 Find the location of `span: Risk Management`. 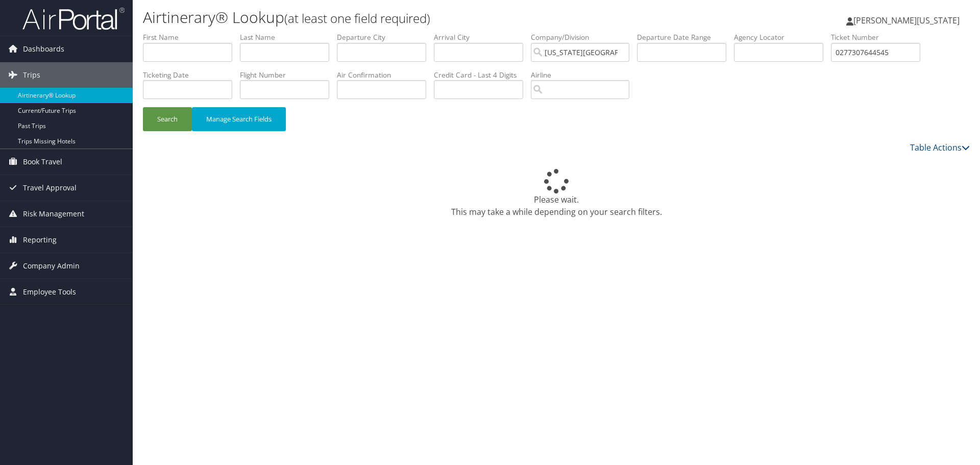

span: Risk Management is located at coordinates (53, 213).